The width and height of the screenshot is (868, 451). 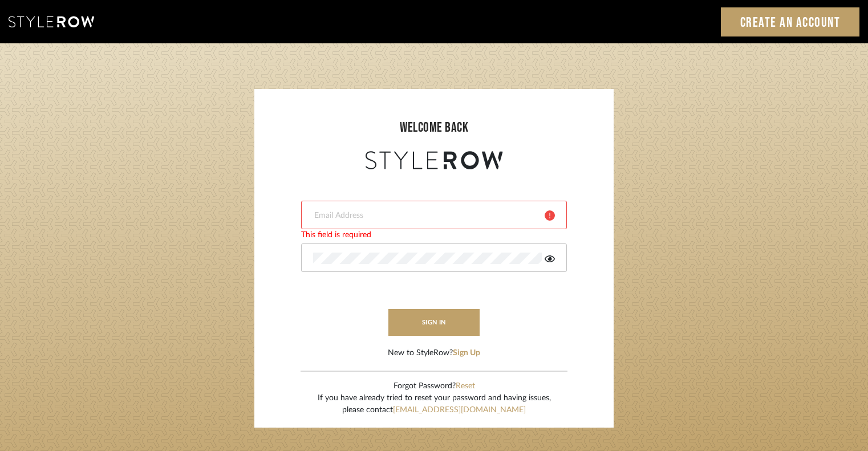 I want to click on button: Reset, so click(x=465, y=386).